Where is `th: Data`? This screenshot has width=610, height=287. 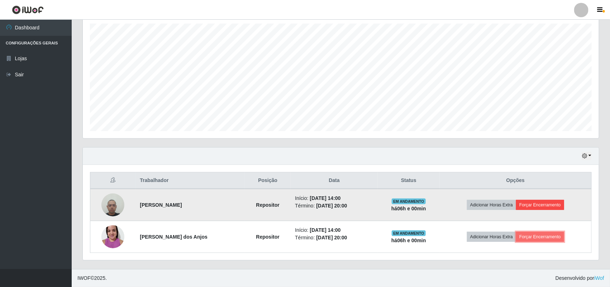
th: Data is located at coordinates (334, 181).